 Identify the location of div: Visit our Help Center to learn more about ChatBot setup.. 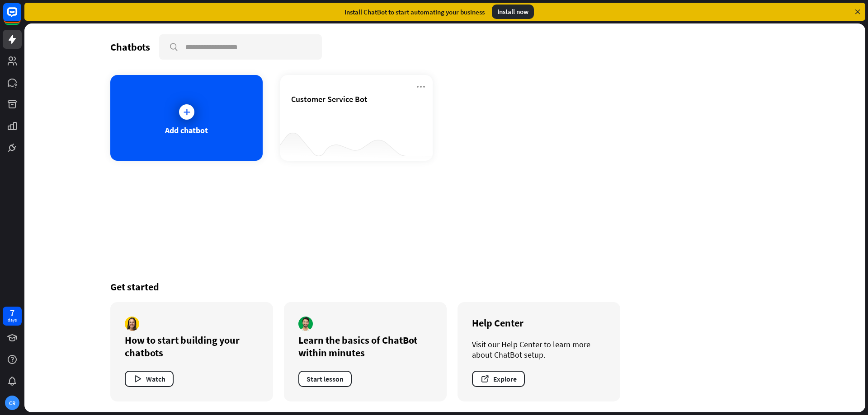
(538, 349).